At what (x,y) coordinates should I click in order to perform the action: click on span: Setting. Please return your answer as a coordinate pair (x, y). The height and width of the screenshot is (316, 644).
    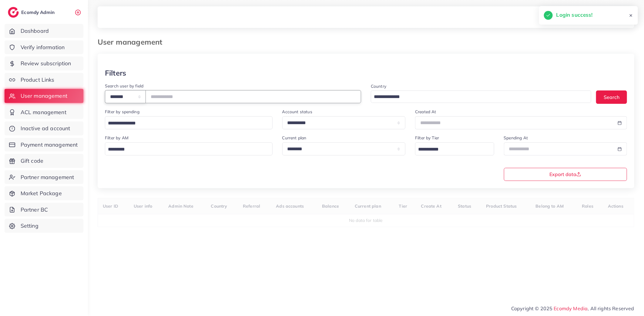
    Looking at the image, I should click on (29, 226).